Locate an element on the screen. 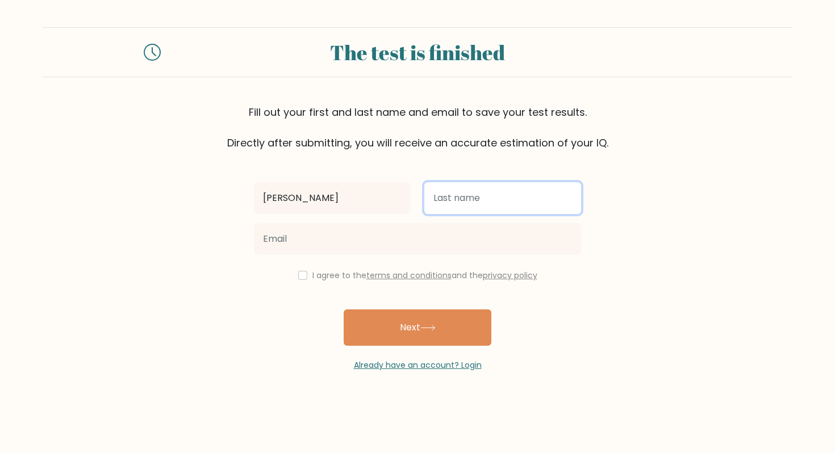 The height and width of the screenshot is (453, 835). a: privacy policy is located at coordinates (510, 276).